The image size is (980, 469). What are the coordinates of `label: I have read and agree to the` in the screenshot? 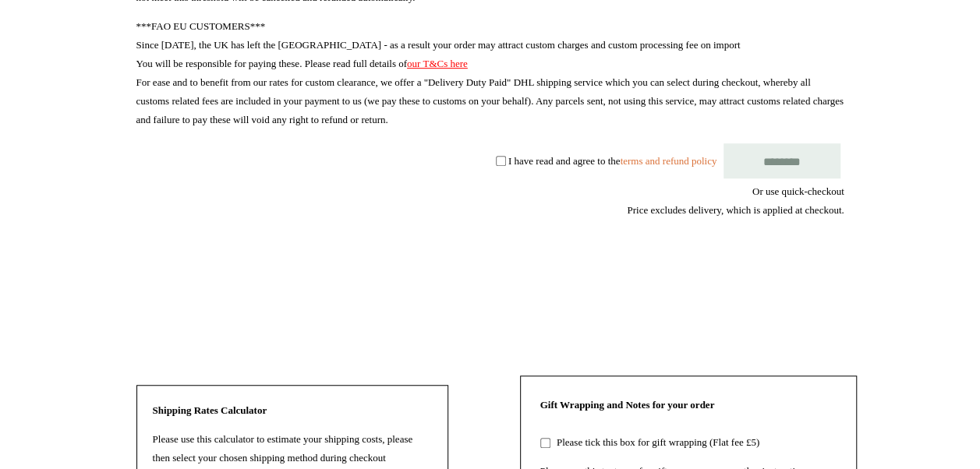 It's located at (612, 160).